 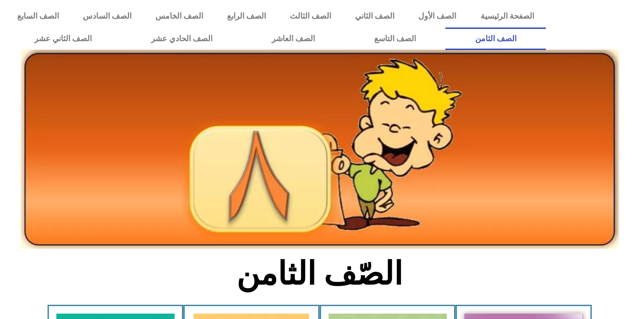 What do you see at coordinates (319, 273) in the screenshot?
I see `h2: الصّف الثامن` at bounding box center [319, 273].